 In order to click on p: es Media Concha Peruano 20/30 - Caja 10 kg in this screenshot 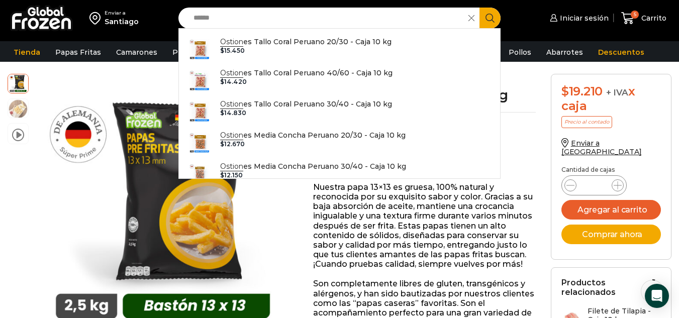, I will do `click(313, 135)`.